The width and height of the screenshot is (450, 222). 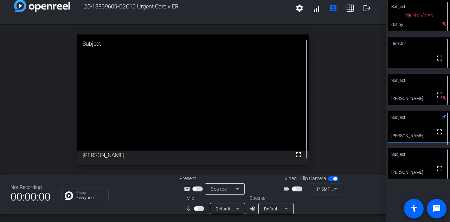 What do you see at coordinates (188, 189) in the screenshot?
I see `mat-icon: screen_share_outline` at bounding box center [188, 189].